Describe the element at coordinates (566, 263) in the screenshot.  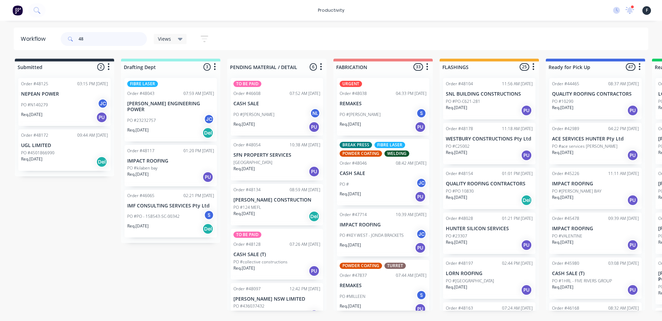
I see `div: Order #45980` at that location.